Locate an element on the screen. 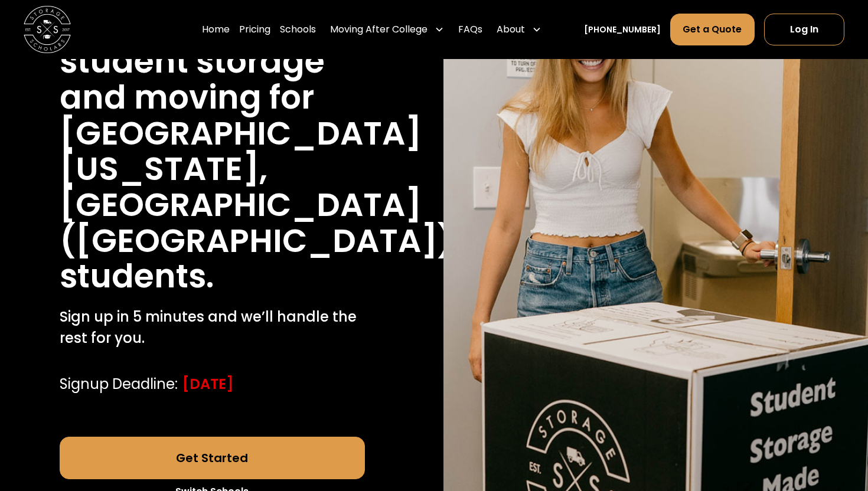 Image resolution: width=868 pixels, height=491 pixels. img: Storage Scholars main logo is located at coordinates (47, 30).